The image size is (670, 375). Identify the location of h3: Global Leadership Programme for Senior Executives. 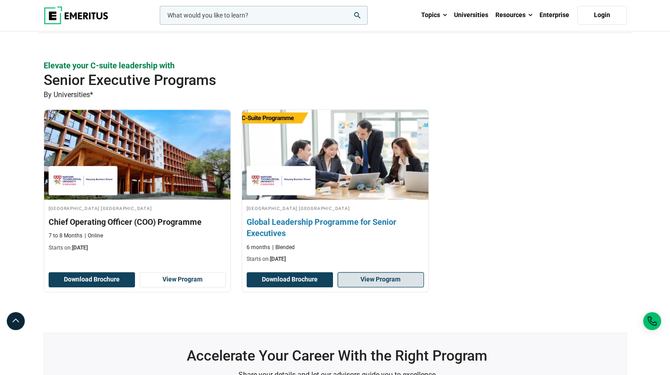
(335, 228).